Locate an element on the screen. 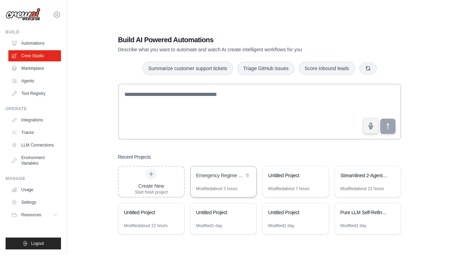 The width and height of the screenshot is (452, 255). button: Summarize customer support tickets is located at coordinates (187, 68).